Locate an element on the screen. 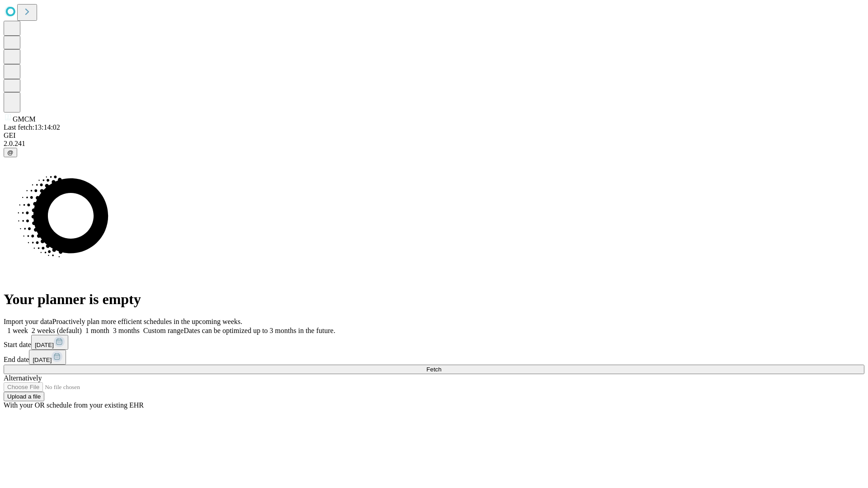 The width and height of the screenshot is (868, 488). div: Start date is located at coordinates (434, 342).